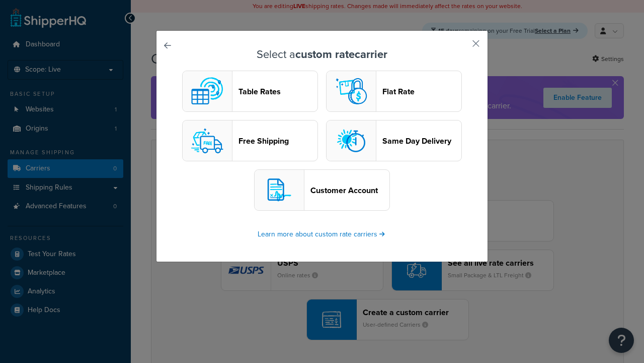 The width and height of the screenshot is (644, 363). What do you see at coordinates (352, 91) in the screenshot?
I see `img: flat logo` at bounding box center [352, 91].